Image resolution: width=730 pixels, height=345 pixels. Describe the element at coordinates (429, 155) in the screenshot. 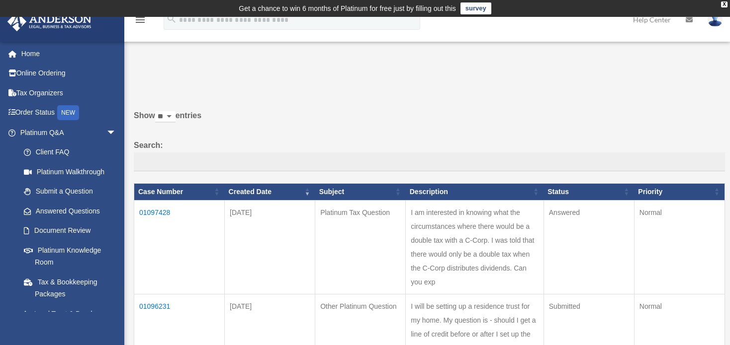

I see `label: Search:` at that location.